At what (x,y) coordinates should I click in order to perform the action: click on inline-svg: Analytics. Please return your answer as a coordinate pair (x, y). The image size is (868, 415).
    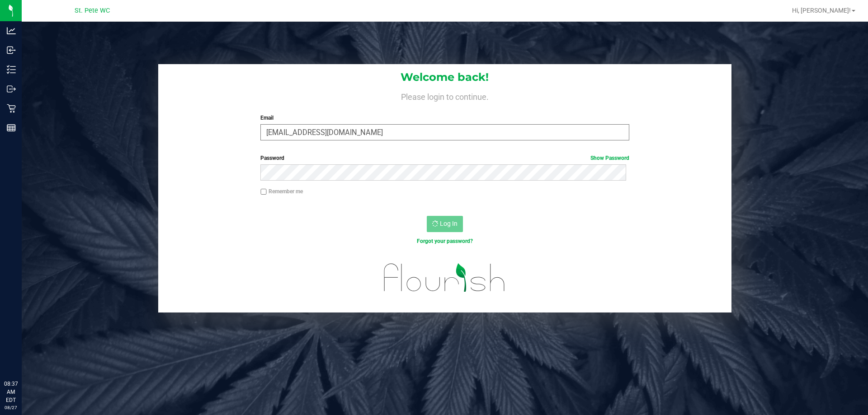
    Looking at the image, I should click on (11, 31).